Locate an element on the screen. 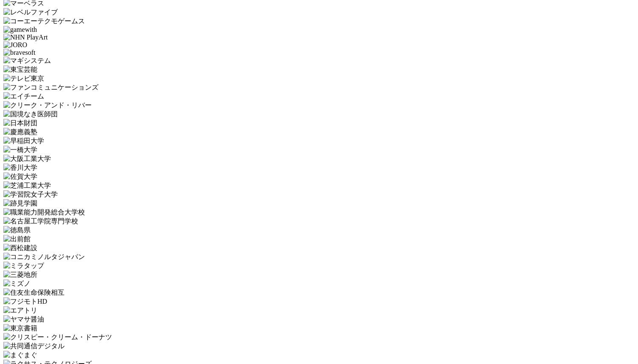 The image size is (638, 364). img: クリスピー・クリーム・ドーナツ is located at coordinates (58, 337).